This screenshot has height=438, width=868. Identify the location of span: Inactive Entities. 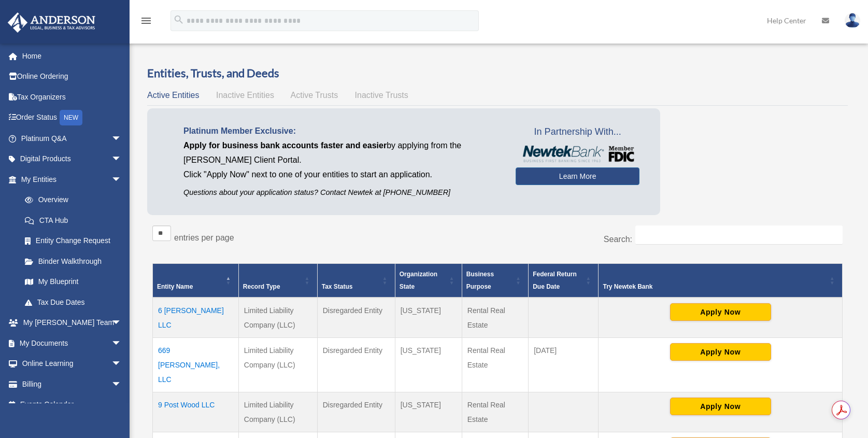
(245, 95).